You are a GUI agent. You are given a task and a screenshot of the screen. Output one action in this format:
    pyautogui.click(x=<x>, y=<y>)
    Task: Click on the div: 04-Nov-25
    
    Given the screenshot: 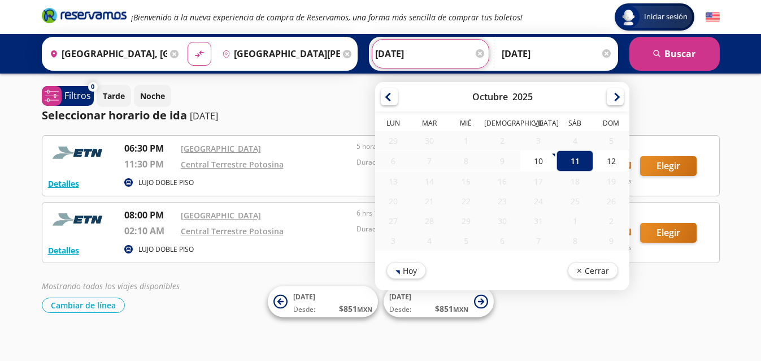 What is the action you would take?
    pyautogui.click(x=430, y=240)
    